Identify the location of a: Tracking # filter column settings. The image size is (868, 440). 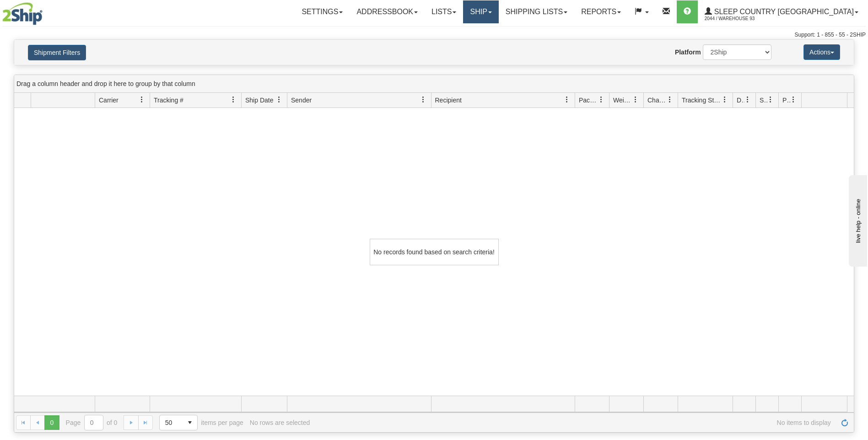
(233, 100).